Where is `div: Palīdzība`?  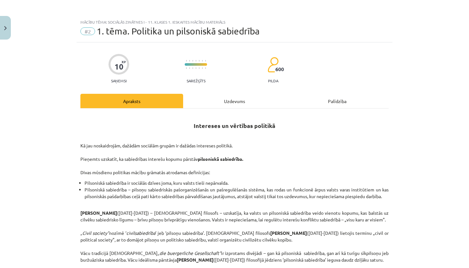 div: Palīdzība is located at coordinates (337, 101).